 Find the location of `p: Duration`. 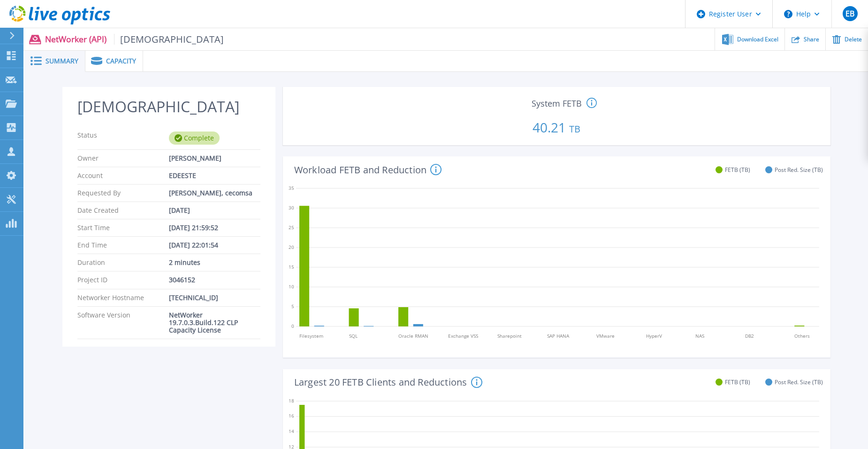

p: Duration is located at coordinates (123, 262).